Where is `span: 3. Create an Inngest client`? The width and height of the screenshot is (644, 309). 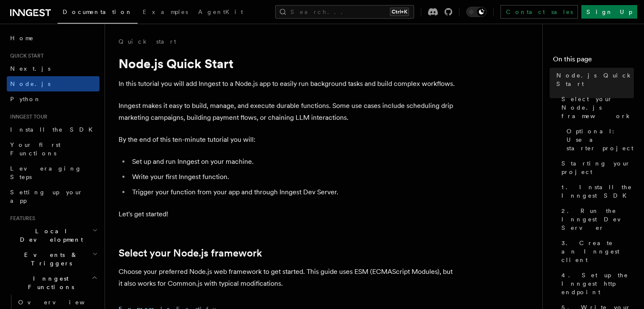 span: 3. Create an Inngest client is located at coordinates (598, 251).